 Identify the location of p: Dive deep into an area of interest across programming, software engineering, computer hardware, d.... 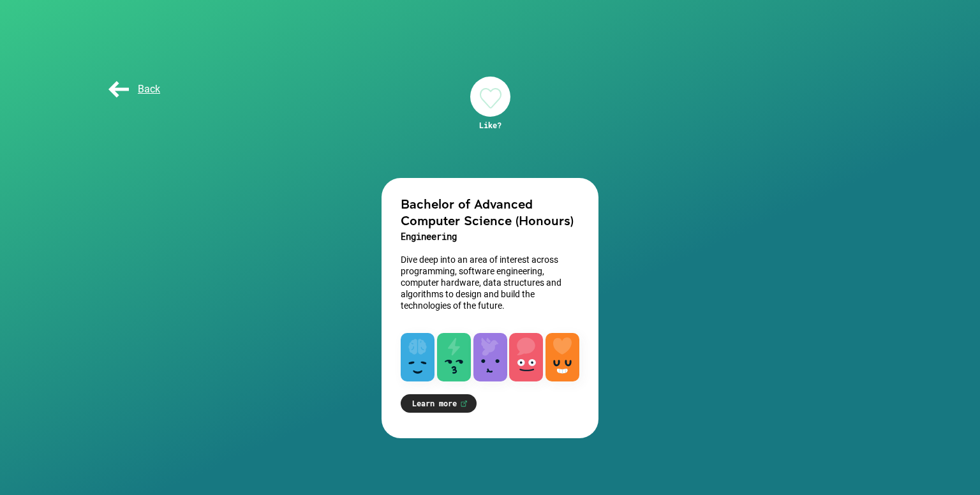
(490, 283).